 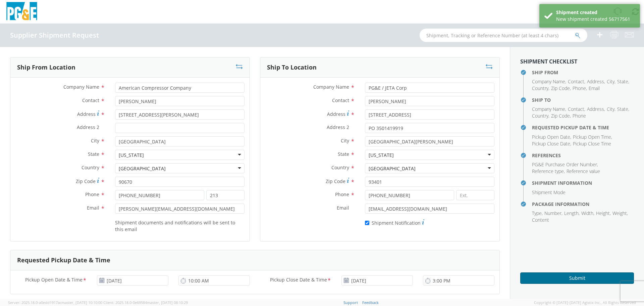 What do you see at coordinates (370, 302) in the screenshot?
I see `a: Feedback` at bounding box center [370, 302].